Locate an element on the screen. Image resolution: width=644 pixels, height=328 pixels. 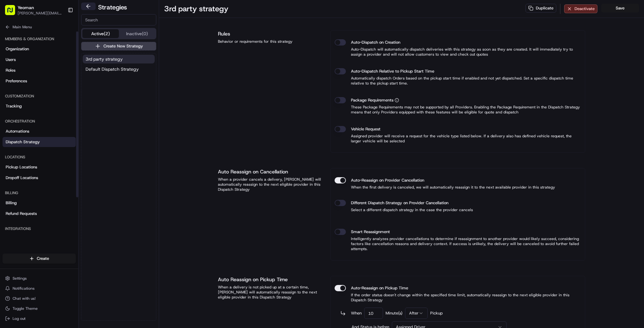
p: Welcome 👋 is located at coordinates (60, 30).